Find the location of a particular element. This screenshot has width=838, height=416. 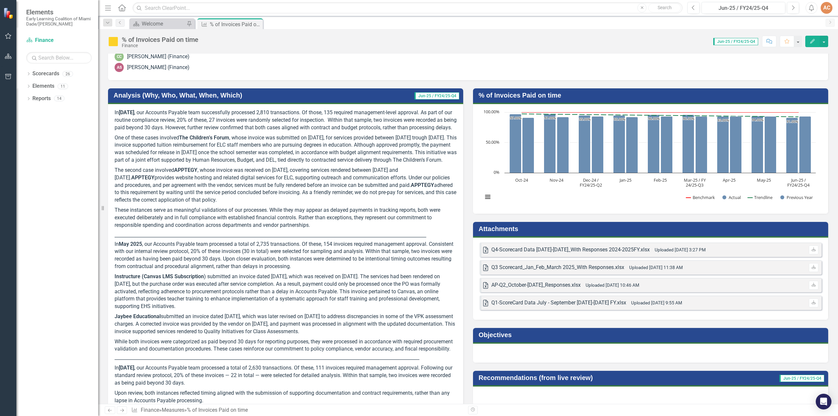

div: Welcome is located at coordinates (163, 24).